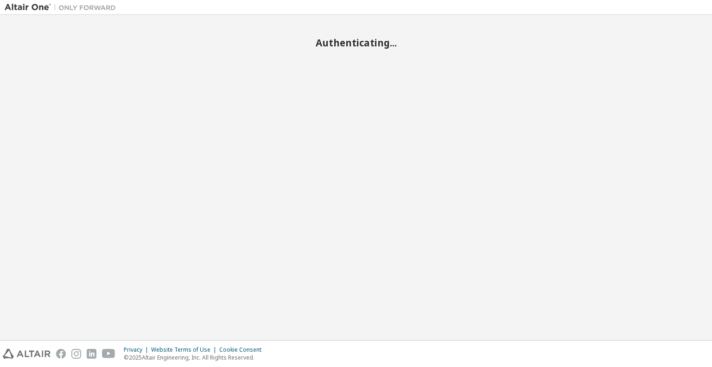  What do you see at coordinates (185, 350) in the screenshot?
I see `div: Website Terms of Use` at bounding box center [185, 350].